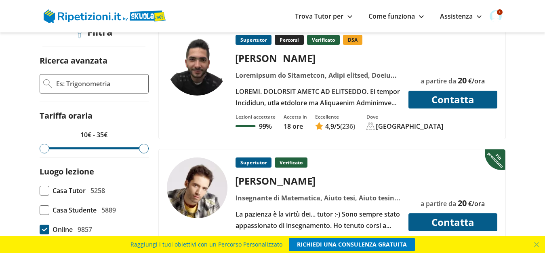  Describe the element at coordinates (330, 126) in the screenshot. I see `span: 4,9` at that location.